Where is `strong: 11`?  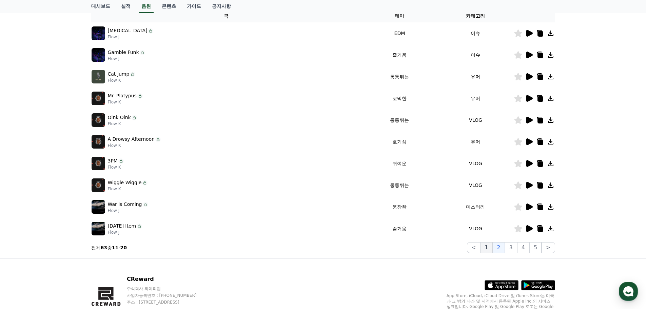 strong: 11 is located at coordinates (115, 247).